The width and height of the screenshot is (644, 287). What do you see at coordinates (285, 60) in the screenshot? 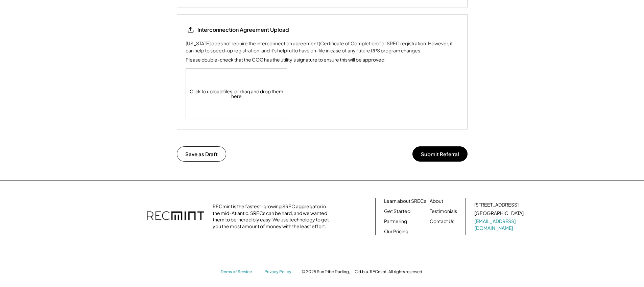
I see `div: Please double-check that the COC has the utility's signature to ensure this will be approved.` at bounding box center [285, 60].